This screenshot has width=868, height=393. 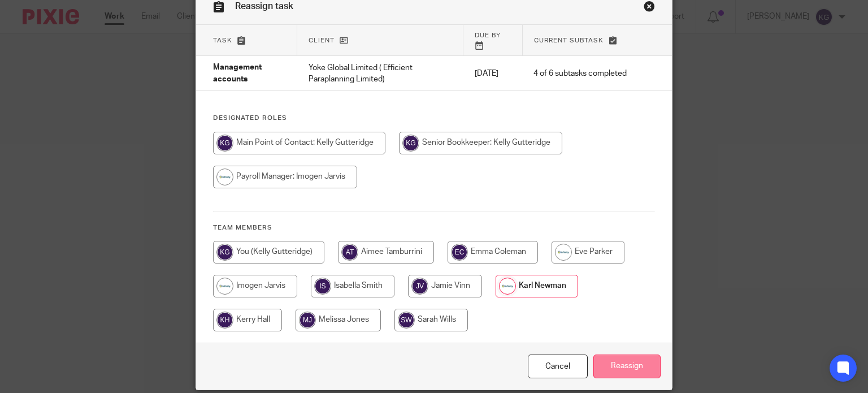 I want to click on h4: Designated Roles, so click(x=434, y=118).